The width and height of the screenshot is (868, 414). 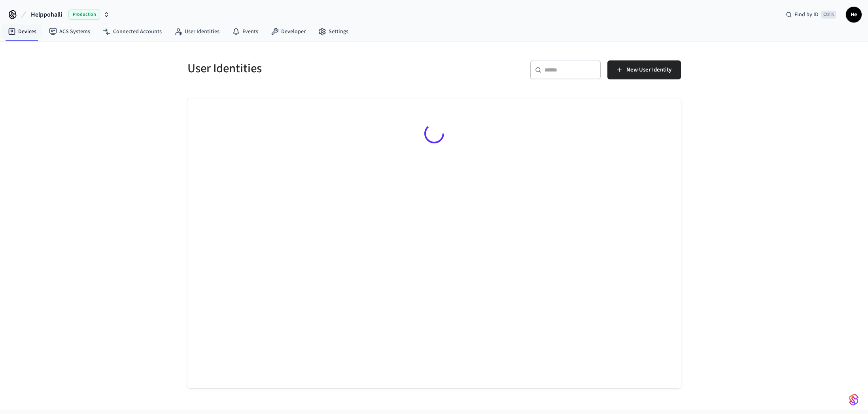 What do you see at coordinates (649, 70) in the screenshot?
I see `span: New User Identity` at bounding box center [649, 70].